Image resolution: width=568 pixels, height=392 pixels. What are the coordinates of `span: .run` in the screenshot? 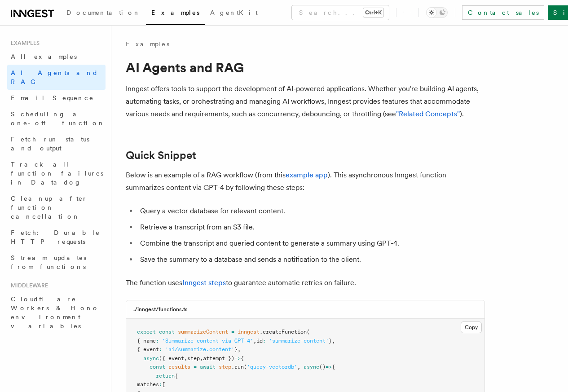 It's located at (238, 367).